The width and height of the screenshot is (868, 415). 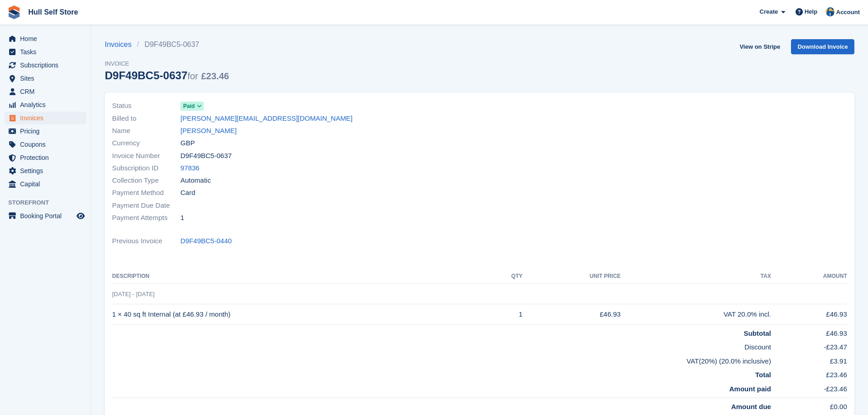 I want to click on span: Protection, so click(x=47, y=158).